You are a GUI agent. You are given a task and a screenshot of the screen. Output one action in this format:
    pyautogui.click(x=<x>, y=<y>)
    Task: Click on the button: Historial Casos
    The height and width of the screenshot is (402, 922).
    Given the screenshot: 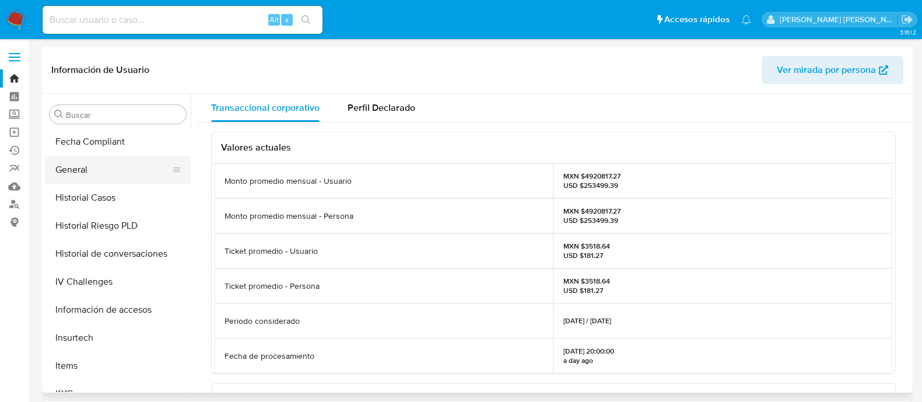 What is the action you would take?
    pyautogui.click(x=118, y=198)
    